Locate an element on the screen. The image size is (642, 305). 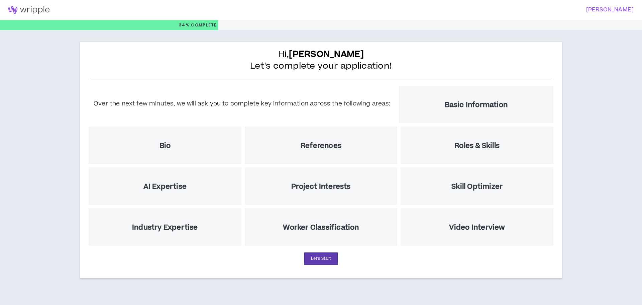
h5: Bio is located at coordinates (165, 146).